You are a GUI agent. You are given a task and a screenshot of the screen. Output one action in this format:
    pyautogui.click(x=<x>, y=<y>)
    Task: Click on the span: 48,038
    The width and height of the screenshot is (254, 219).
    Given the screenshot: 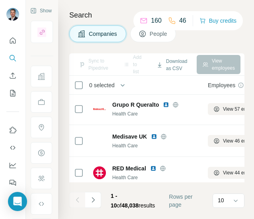 What is the action you would take?
    pyautogui.click(x=130, y=206)
    